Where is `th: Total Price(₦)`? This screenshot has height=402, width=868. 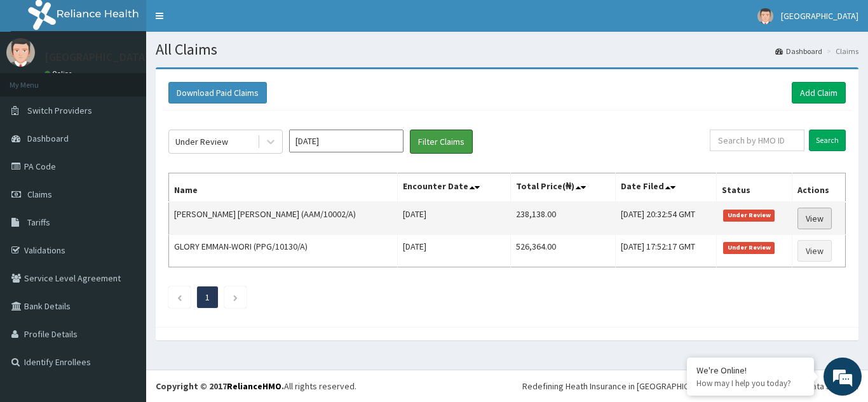
th: Total Price(₦) is located at coordinates (563, 188).